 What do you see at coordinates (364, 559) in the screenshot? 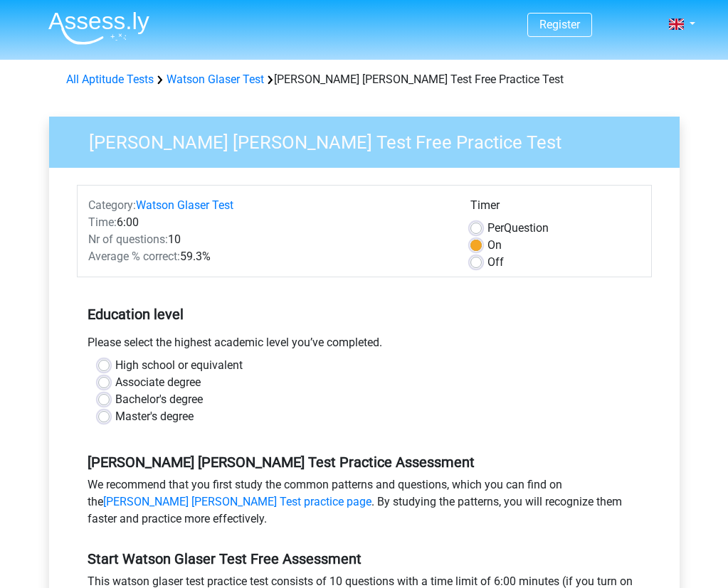
I see `h5: Start Watson Glaser Test Free Assessment` at bounding box center [364, 559].